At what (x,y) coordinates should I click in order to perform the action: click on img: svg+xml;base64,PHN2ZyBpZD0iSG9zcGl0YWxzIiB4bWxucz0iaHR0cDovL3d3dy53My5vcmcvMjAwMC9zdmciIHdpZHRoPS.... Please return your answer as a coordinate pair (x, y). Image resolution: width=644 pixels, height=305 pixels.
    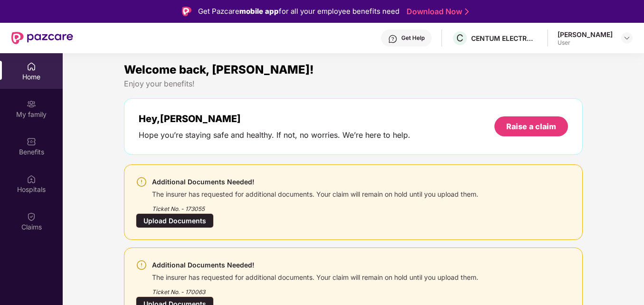
    Looking at the image, I should click on (31, 179).